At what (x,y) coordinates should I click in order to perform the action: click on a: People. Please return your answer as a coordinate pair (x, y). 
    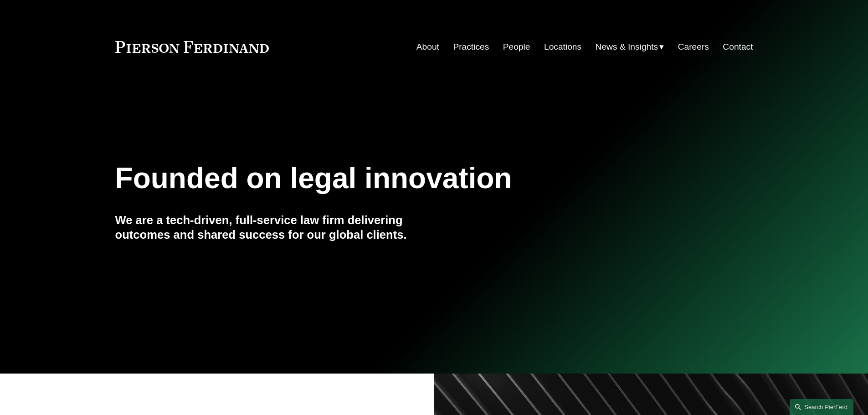
    Looking at the image, I should click on (516, 47).